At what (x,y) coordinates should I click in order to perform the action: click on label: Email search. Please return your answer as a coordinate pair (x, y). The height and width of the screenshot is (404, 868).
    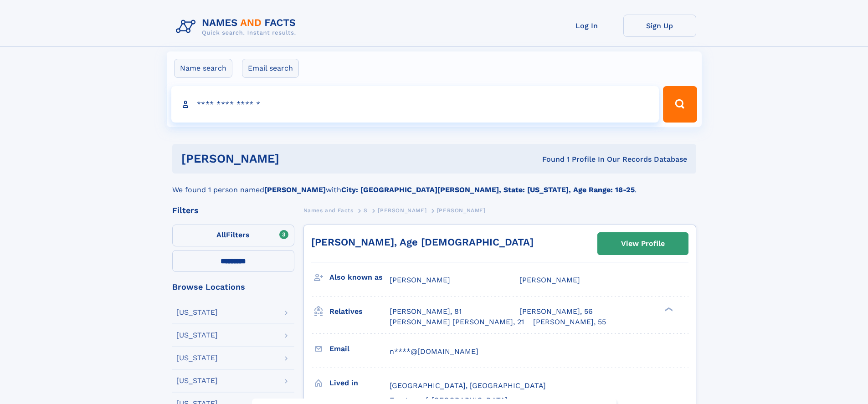
    Looking at the image, I should click on (270, 68).